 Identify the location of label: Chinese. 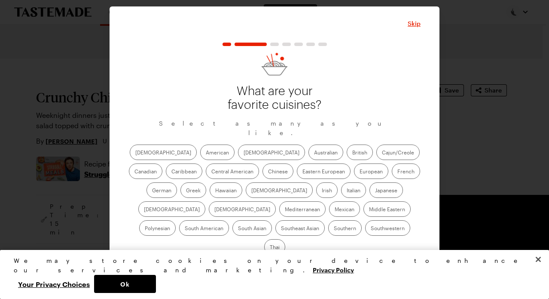
(278, 171).